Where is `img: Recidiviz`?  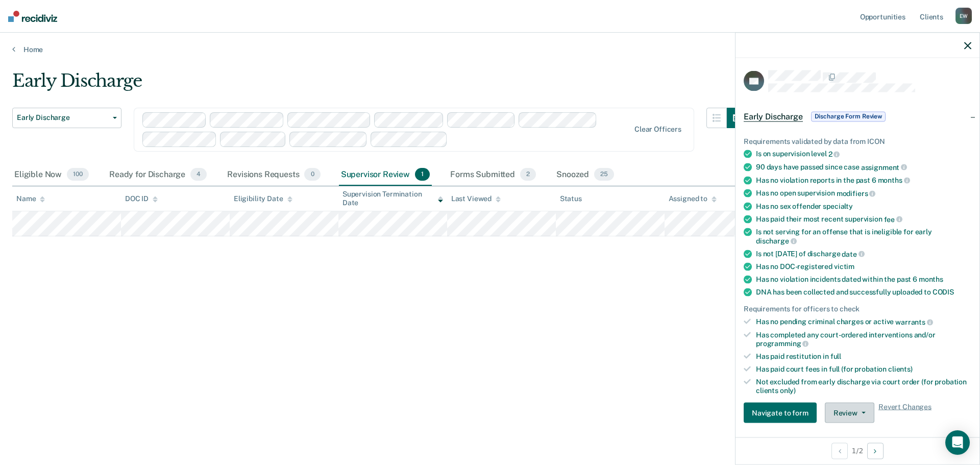
img: Recidiviz is located at coordinates (32, 16).